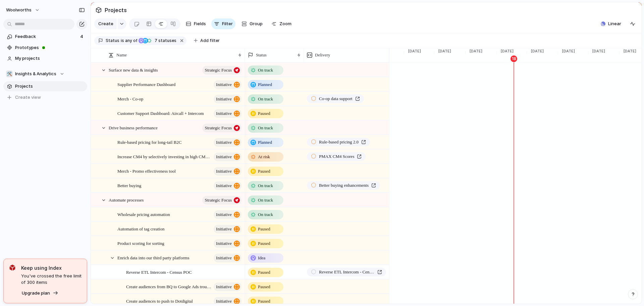  I want to click on span: Co-op data support, so click(336, 99).